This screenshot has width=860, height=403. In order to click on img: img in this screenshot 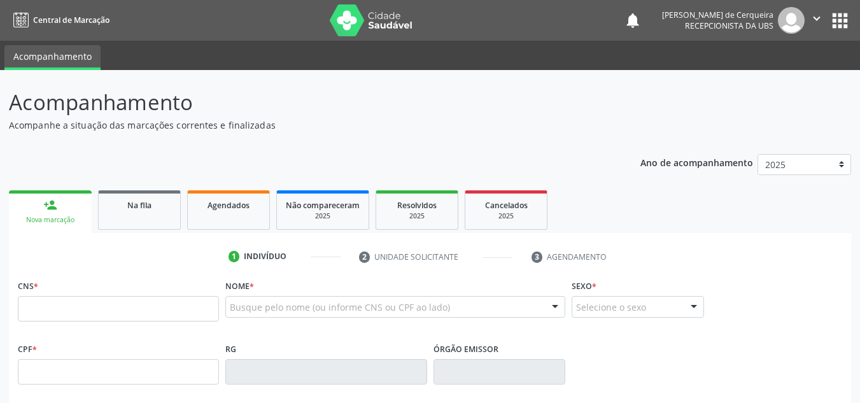, I will do `click(792, 20)`.